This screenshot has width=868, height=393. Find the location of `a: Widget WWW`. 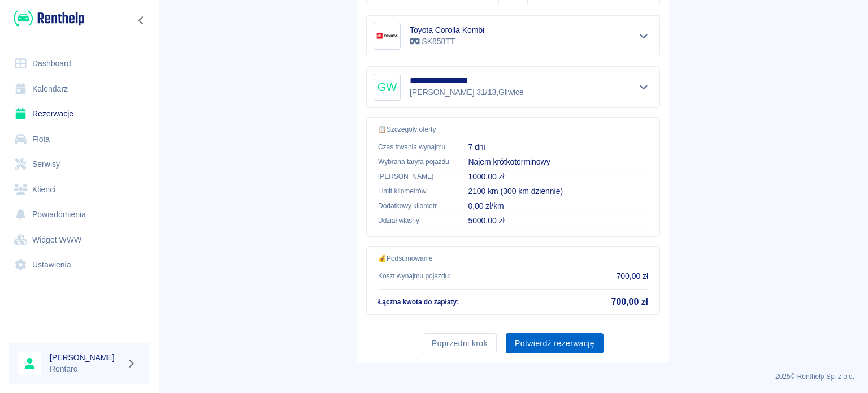

a: Widget WWW is located at coordinates (79, 240).